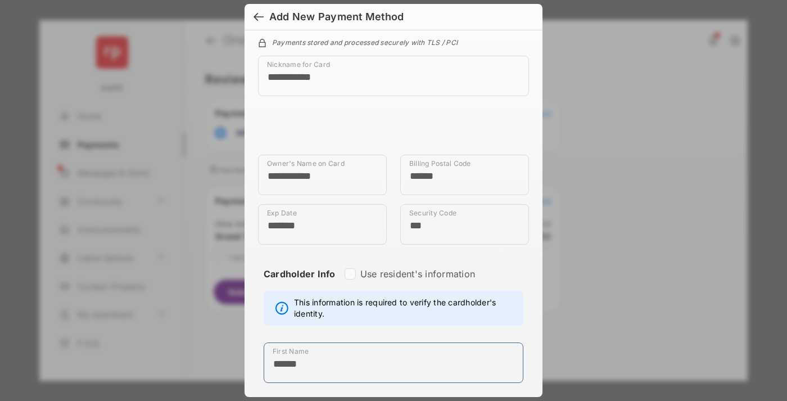  Describe the element at coordinates (299, 284) in the screenshot. I see `strong: Cardholder Info` at that location.